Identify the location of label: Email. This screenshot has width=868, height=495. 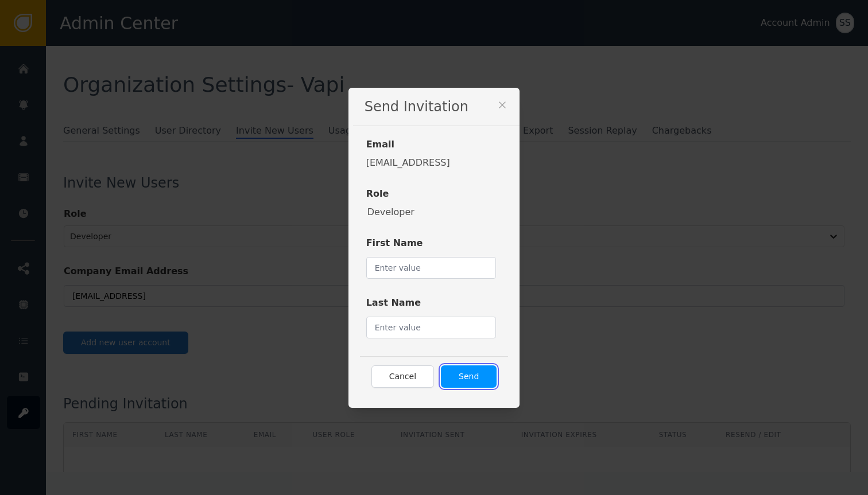
(437, 147).